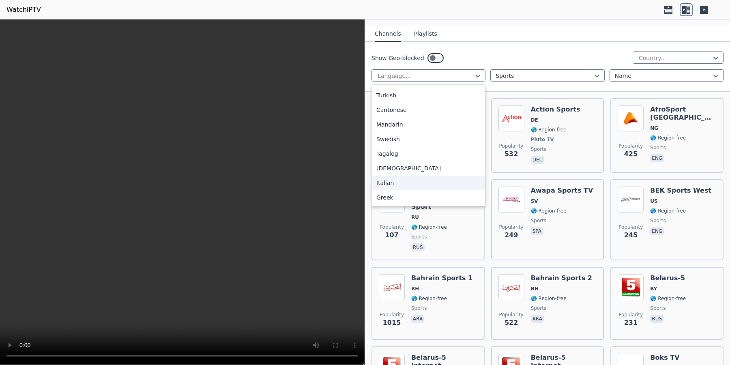  I want to click on h6: Action Sports, so click(556, 109).